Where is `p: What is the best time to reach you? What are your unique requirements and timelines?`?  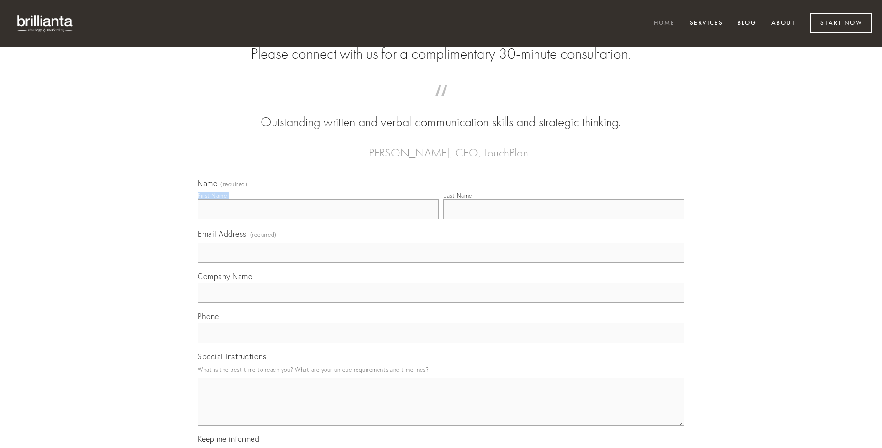 p: What is the best time to reach you? What are your unique requirements and timelines? is located at coordinates (441, 369).